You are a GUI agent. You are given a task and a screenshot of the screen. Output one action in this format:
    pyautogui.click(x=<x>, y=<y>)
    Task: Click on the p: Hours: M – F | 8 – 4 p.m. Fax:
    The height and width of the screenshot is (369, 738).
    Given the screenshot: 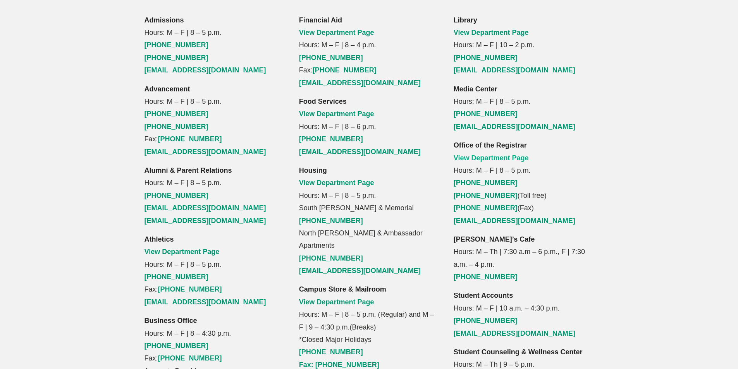 What is the action you would take?
    pyautogui.click(x=369, y=52)
    